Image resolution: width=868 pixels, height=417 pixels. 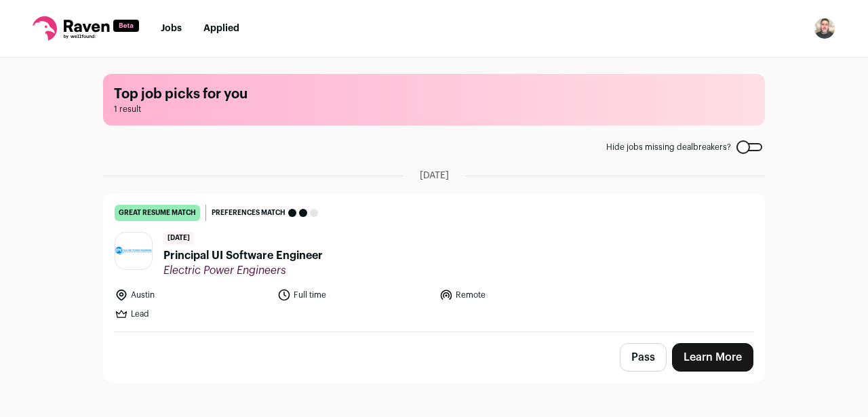 What do you see at coordinates (192, 314) in the screenshot?
I see `li: Lead` at bounding box center [192, 314].